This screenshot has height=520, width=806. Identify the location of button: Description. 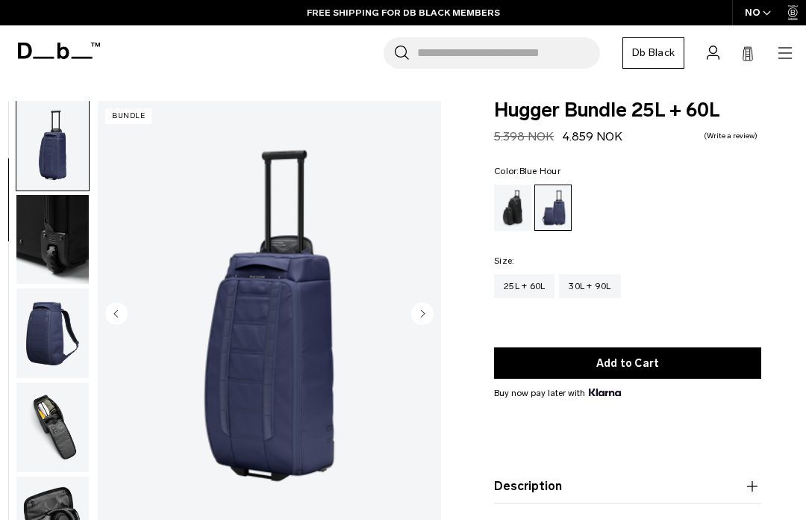
(628, 486).